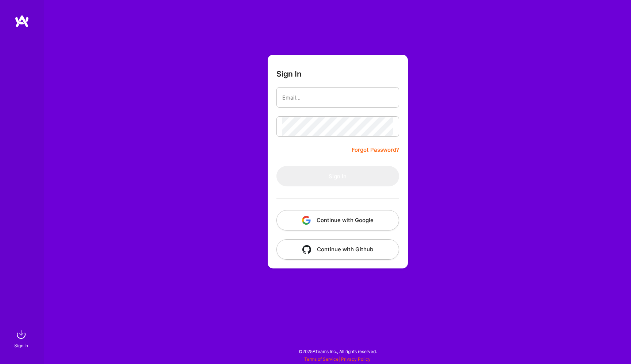 Image resolution: width=631 pixels, height=364 pixels. I want to click on a: Privacy Policy, so click(356, 359).